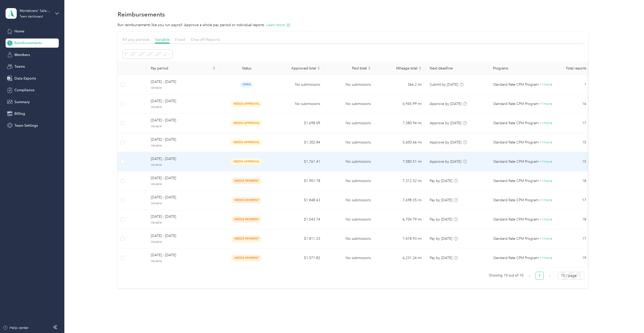  What do you see at coordinates (349, 68) in the screenshot?
I see `th: Paid total` at bounding box center [349, 68].